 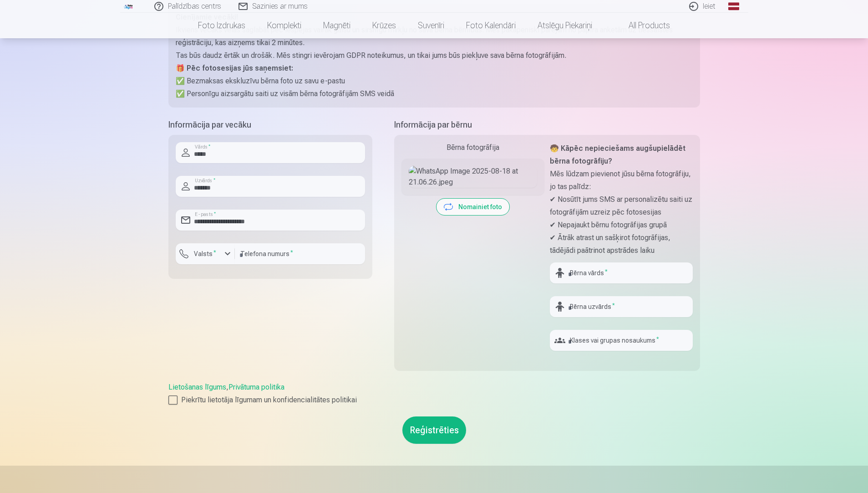 What do you see at coordinates (256, 387) in the screenshot?
I see `a: Privātuma politika` at bounding box center [256, 387].